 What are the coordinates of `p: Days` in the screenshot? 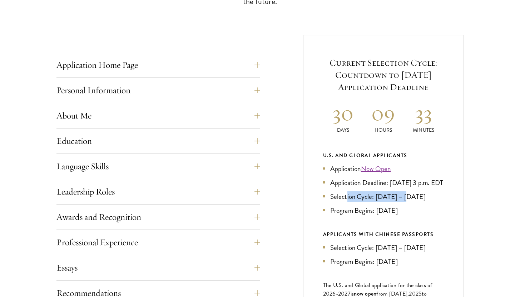 It's located at (343, 130).